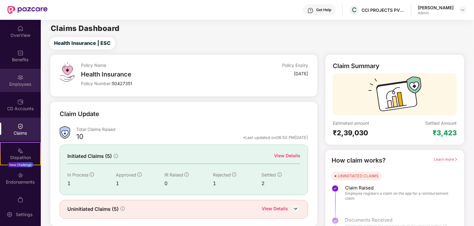 The image size is (474, 226). I want to click on img: svg+xml;base64,PHN2ZyBpZD0iU2V0dGluZy0yMHgyMCIgeG1sbnM9Imh0dHA6Ly93d3cudzMub3JnLzIwMDAvc3ZnIiB3aW..., so click(10, 214).